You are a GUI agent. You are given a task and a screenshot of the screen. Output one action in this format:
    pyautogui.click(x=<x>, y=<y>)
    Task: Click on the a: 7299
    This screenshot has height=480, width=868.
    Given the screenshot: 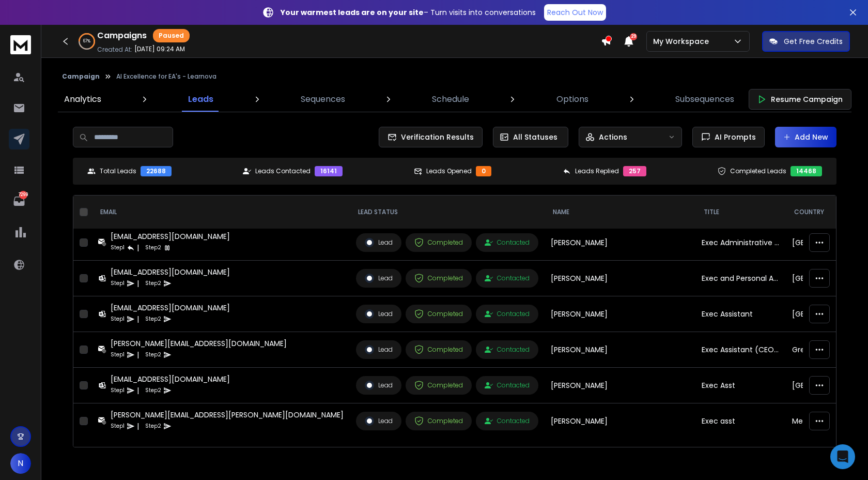 What is the action you would take?
    pyautogui.click(x=19, y=201)
    